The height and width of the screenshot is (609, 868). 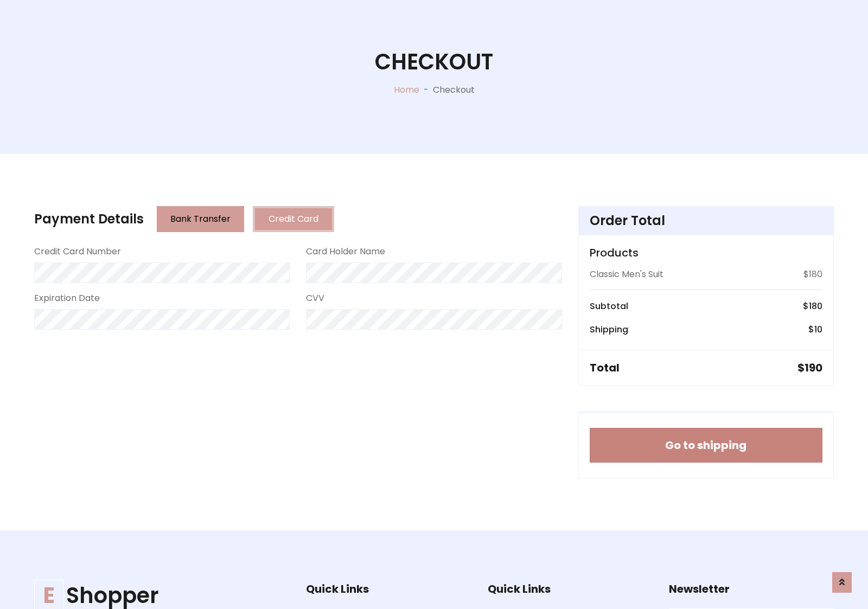 I want to click on span: 190, so click(x=813, y=368).